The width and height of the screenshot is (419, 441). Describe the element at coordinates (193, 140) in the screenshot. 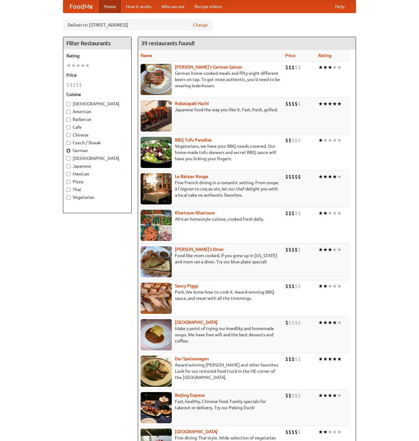

I see `b: BBQ Tofu Paradise` at that location.